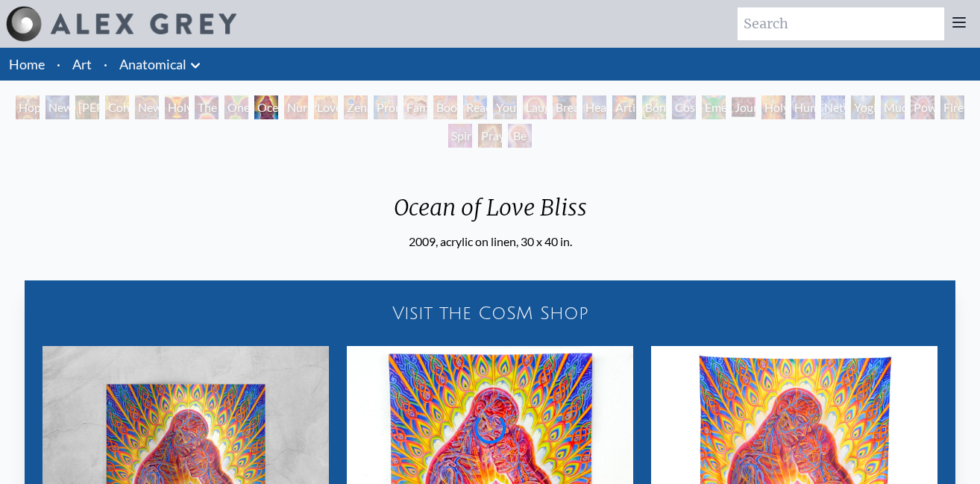  What do you see at coordinates (415, 108) in the screenshot?
I see `div: Family` at bounding box center [415, 108].